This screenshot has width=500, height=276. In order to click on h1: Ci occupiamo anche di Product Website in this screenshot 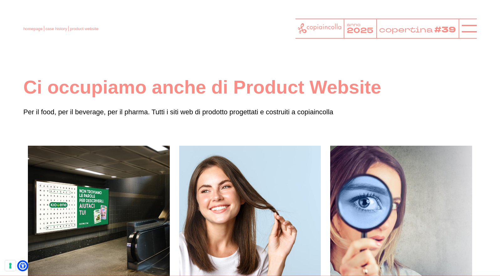, I will do `click(250, 87)`.